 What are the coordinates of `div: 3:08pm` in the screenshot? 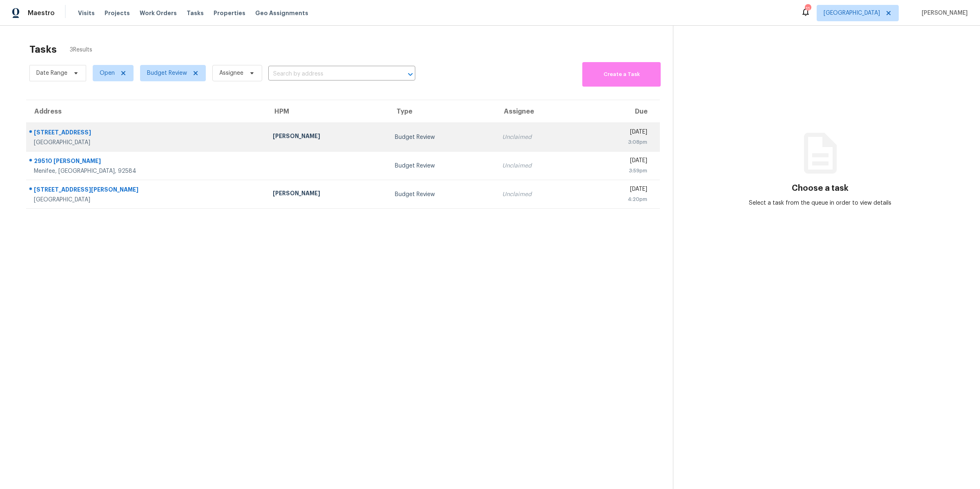 It's located at (617, 142).